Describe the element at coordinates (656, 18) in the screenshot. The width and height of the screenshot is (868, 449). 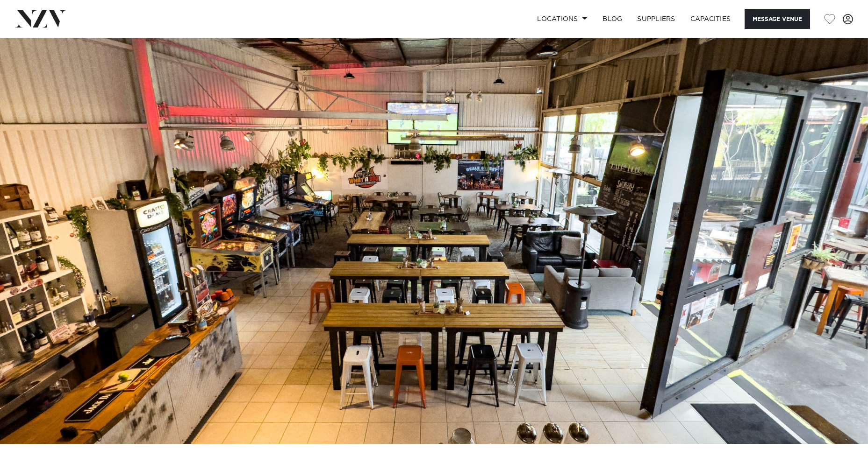
I see `a: SUPPLIERS` at that location.